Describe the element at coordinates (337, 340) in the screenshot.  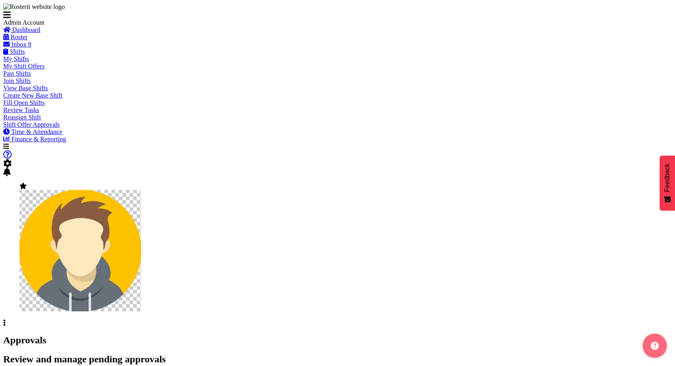
I see `h1: Approvals` at that location.